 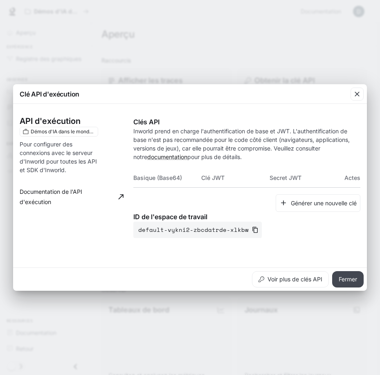 I want to click on font: Pour configurer des connexions avec le serveur d'Inworld pour toutes les API et SDK d'Inworld., so click(x=58, y=157).